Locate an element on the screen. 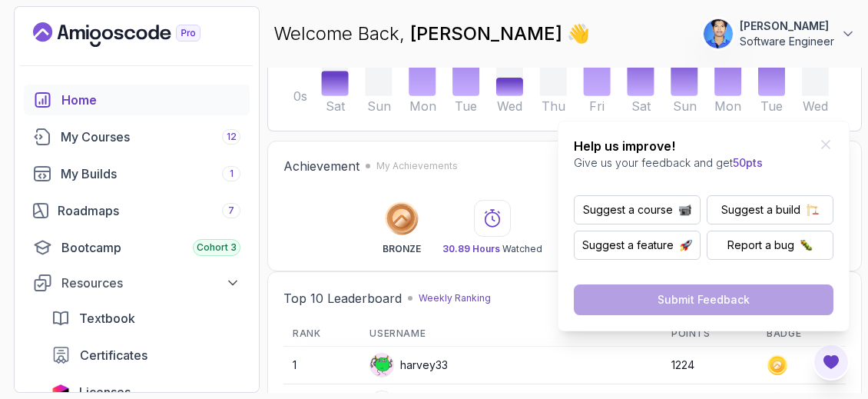 The image size is (868, 399). div: Home is located at coordinates (151, 100).